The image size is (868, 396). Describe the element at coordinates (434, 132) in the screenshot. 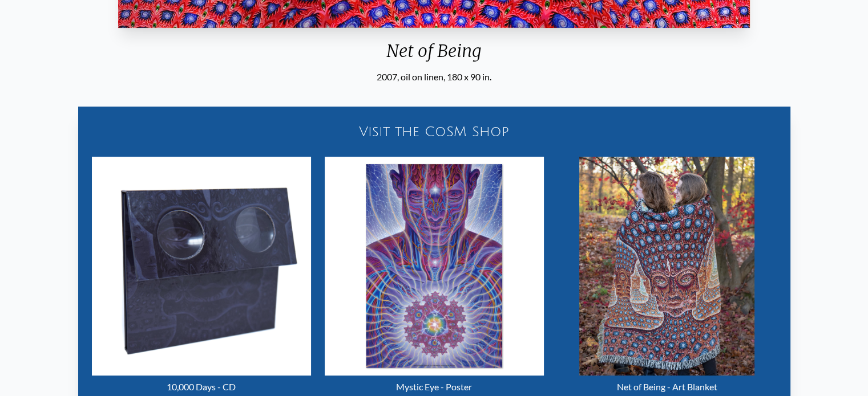

I see `a: Visit the CoSM Shop` at that location.